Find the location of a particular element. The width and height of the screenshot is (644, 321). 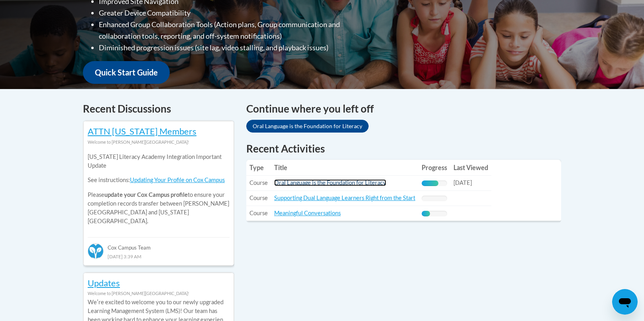

h1: Recent Activities is located at coordinates (404, 148).